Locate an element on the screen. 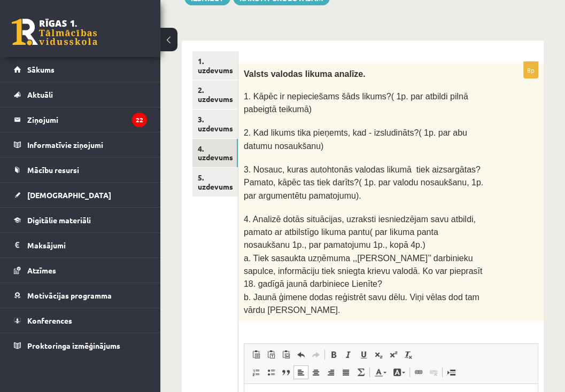  a: Superscript is located at coordinates (394, 355).